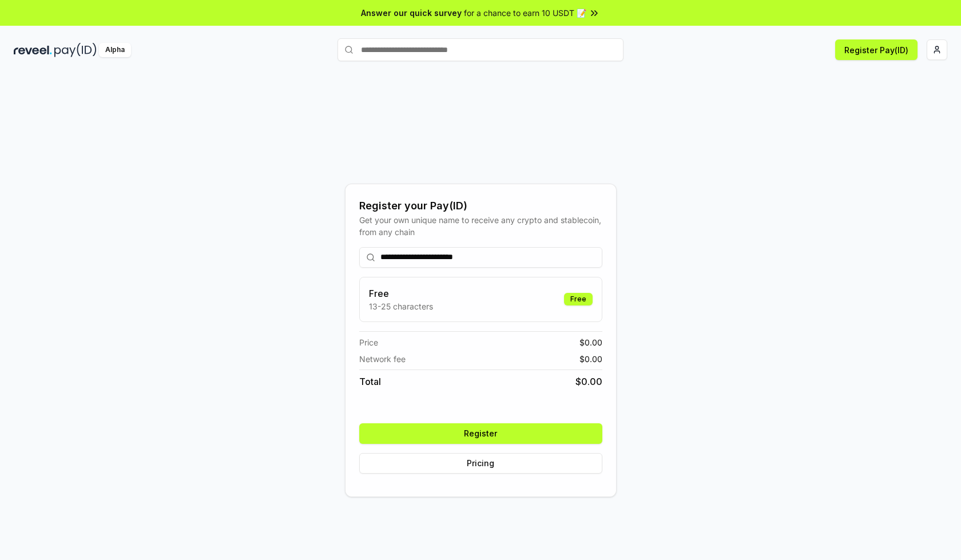 This screenshot has width=961, height=560. I want to click on button: Register Pay(ID), so click(876, 50).